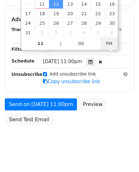 The width and height of the screenshot is (139, 172). Describe the element at coordinates (19, 49) in the screenshot. I see `strong: Filters` at that location.